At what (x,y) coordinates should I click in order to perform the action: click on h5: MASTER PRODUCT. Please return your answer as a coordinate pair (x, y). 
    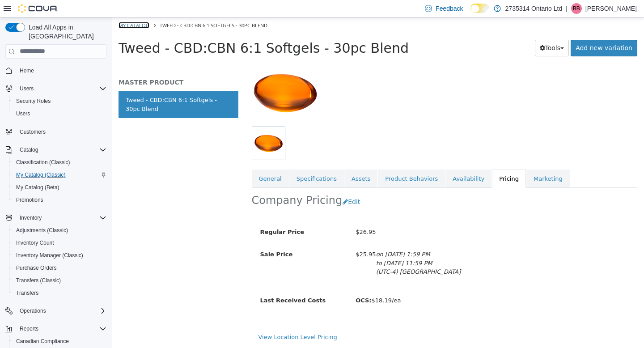
    Looking at the image, I should click on (67, 65).